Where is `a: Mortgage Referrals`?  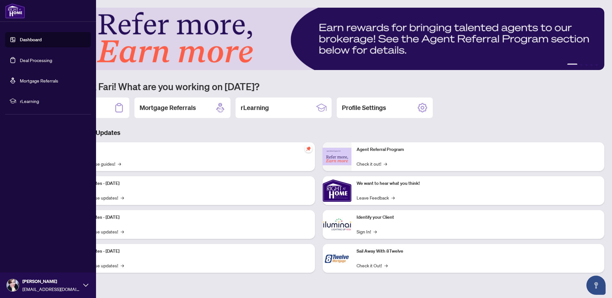 a: Mortgage Referrals is located at coordinates (39, 81).